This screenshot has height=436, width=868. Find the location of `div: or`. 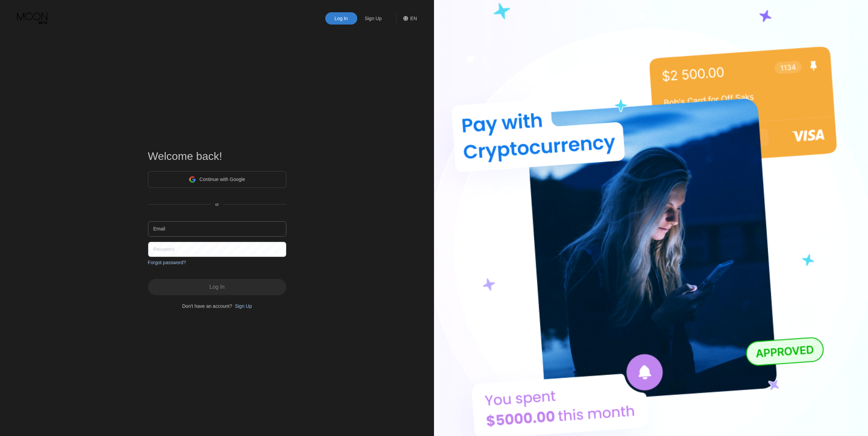

div: or is located at coordinates (217, 205).